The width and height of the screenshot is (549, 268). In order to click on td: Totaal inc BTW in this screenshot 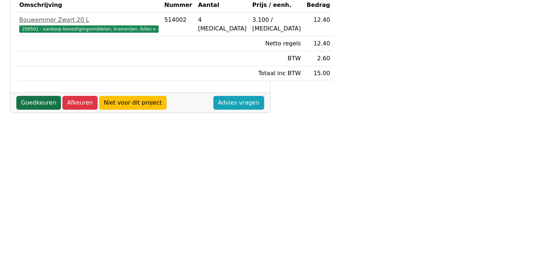, I will do `click(276, 73)`.